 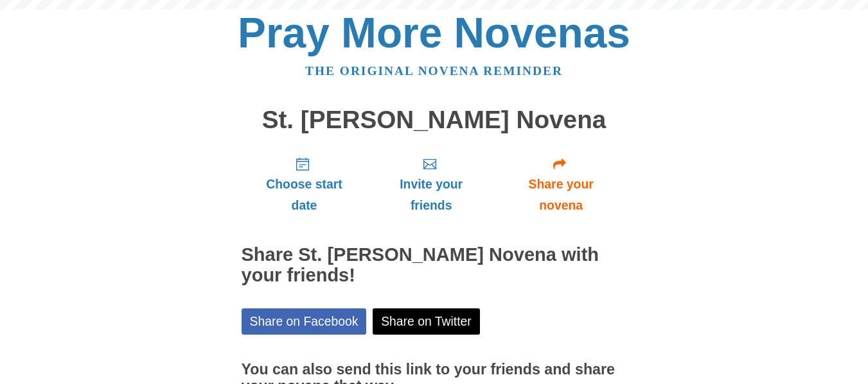 I want to click on a: Share on Facebook, so click(x=304, y=321).